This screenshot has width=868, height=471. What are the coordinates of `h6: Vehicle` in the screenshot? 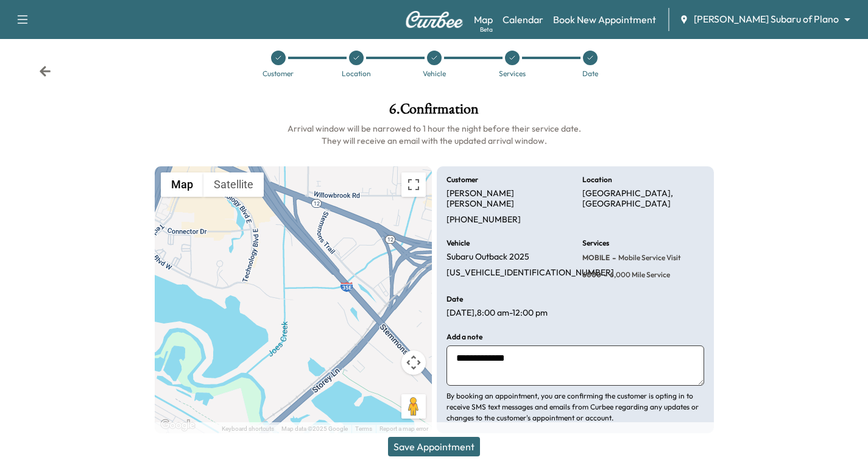 It's located at (458, 243).